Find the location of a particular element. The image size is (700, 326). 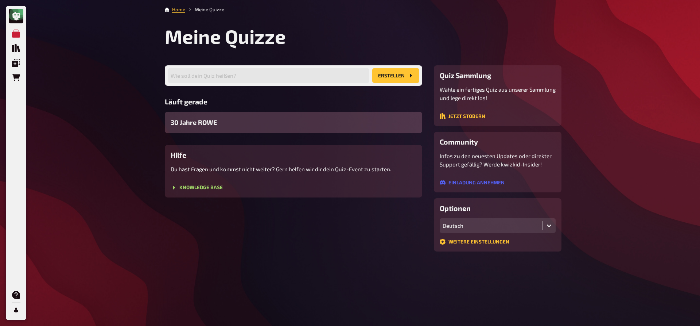

p: Infos zu den neuesten Updates oder direkter Support gefällig? Werde kwizkid-Insider! is located at coordinates (498, 160).